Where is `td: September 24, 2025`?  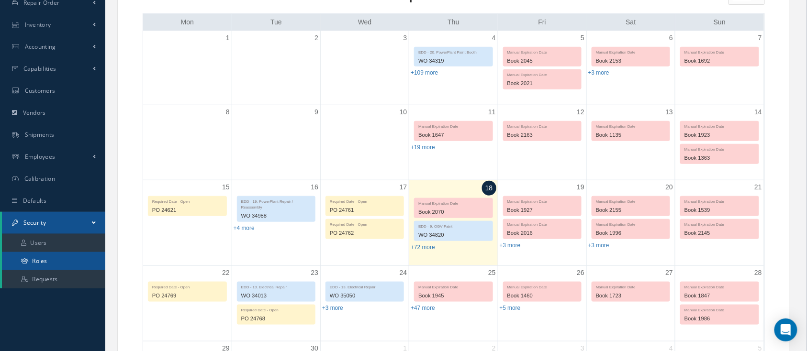 td: September 24, 2025 is located at coordinates (365, 303).